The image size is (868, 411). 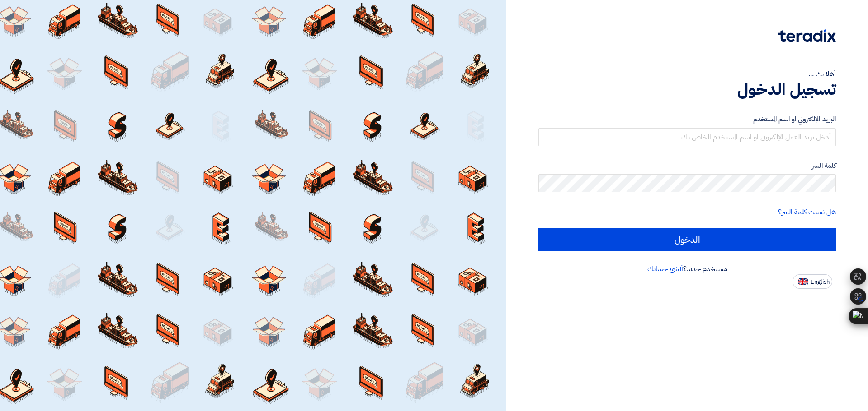 I want to click on img: en-US.png, so click(x=802, y=282).